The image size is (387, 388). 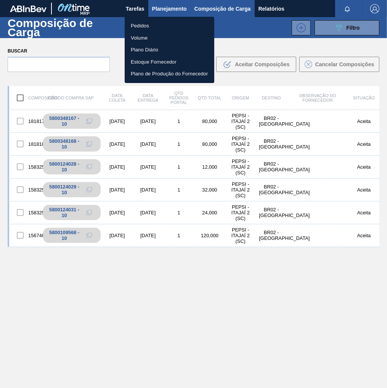 What do you see at coordinates (169, 74) in the screenshot?
I see `li: Plano de Produção do Fornecedor` at bounding box center [169, 74].